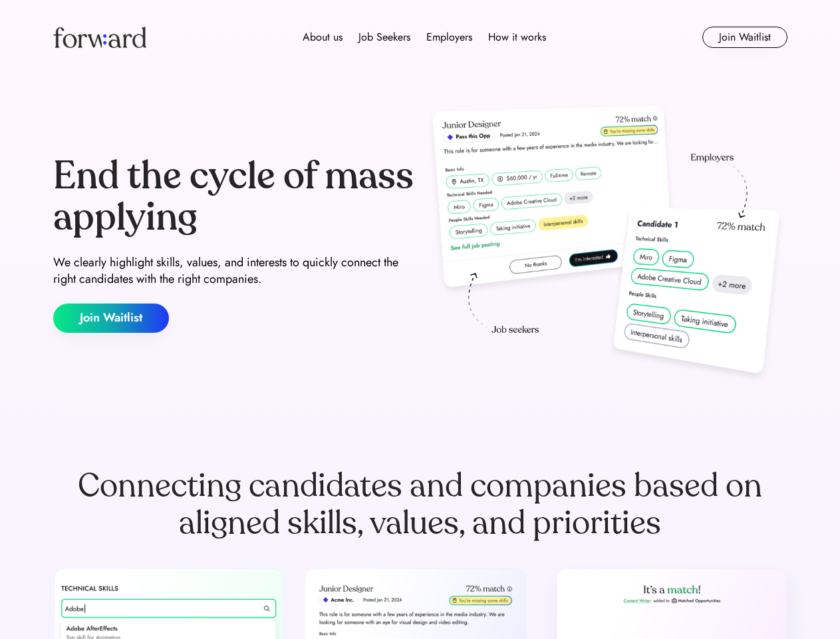  Describe the element at coordinates (384, 37) in the screenshot. I see `div: Job Seekers` at that location.